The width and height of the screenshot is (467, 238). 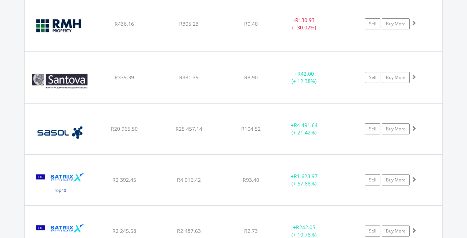 What do you see at coordinates (124, 179) in the screenshot?
I see `span: R2 392.45` at bounding box center [124, 179].